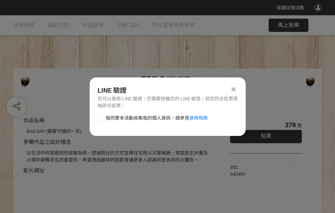  What do you see at coordinates (289, 25) in the screenshot?
I see `button: 馬上投票` at bounding box center [289, 25].